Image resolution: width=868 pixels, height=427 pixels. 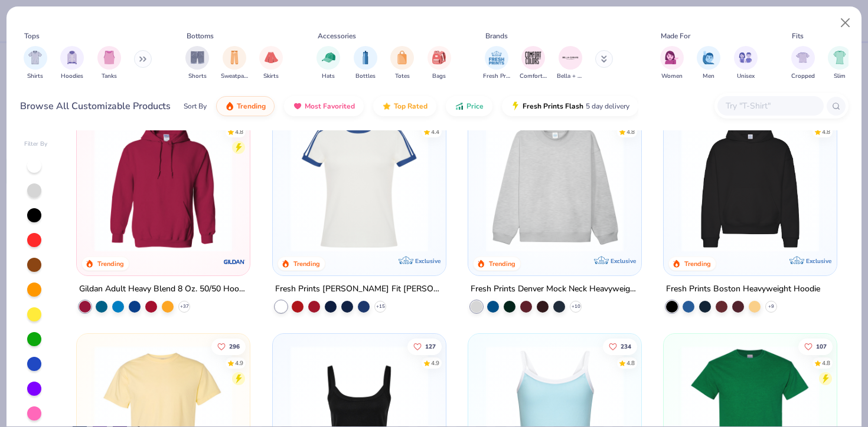 What do you see at coordinates (840, 76) in the screenshot?
I see `span: Slim` at bounding box center [840, 76].